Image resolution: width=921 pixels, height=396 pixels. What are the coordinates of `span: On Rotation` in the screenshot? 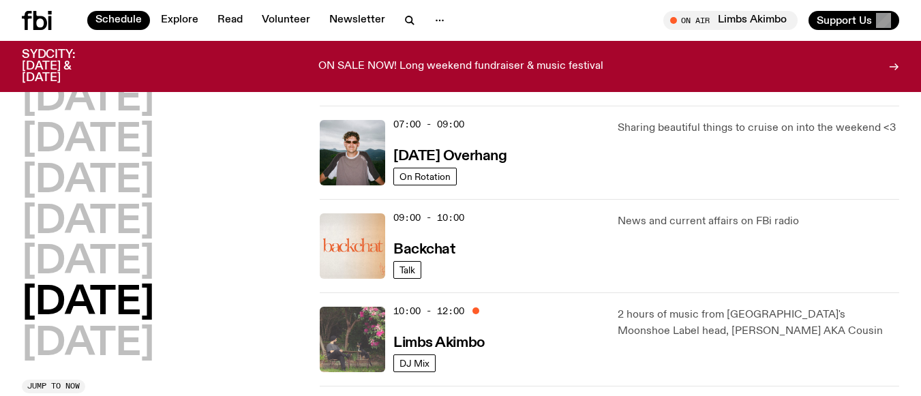 It's located at (425, 176).